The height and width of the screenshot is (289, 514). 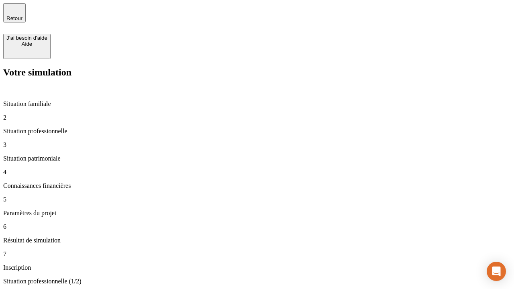 What do you see at coordinates (257, 186) in the screenshot?
I see `p: Connaissances financières` at bounding box center [257, 186].